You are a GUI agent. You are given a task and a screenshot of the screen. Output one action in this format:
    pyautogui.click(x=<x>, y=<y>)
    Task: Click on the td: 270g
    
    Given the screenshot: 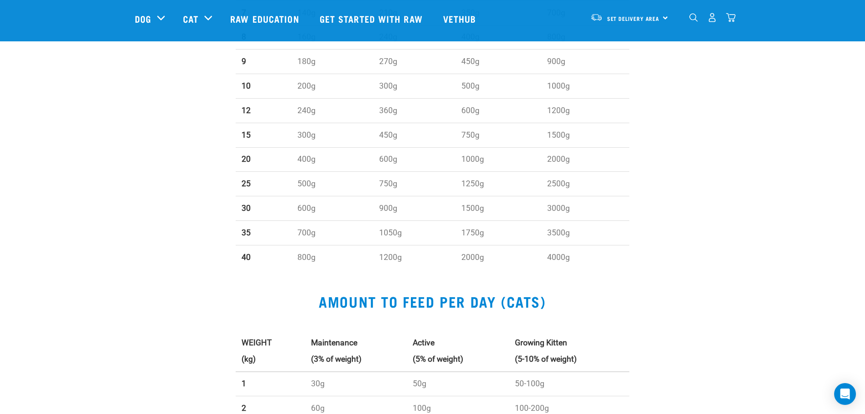 What is the action you would take?
    pyautogui.click(x=414, y=62)
    